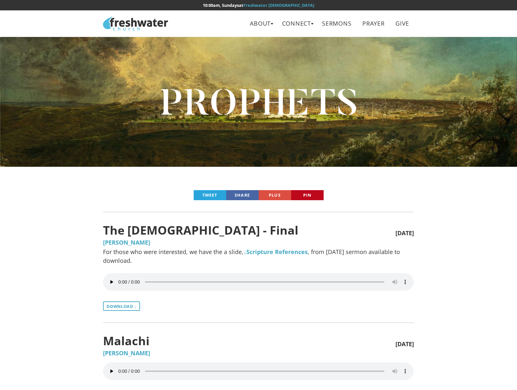  I want to click on img: The Prophets, so click(258, 102).